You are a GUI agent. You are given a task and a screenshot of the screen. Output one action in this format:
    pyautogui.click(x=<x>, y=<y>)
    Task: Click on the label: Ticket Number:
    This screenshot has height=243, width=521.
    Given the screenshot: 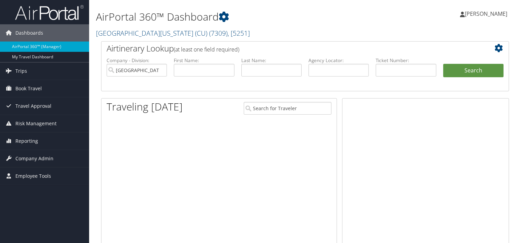 What is the action you would take?
    pyautogui.click(x=406, y=60)
    